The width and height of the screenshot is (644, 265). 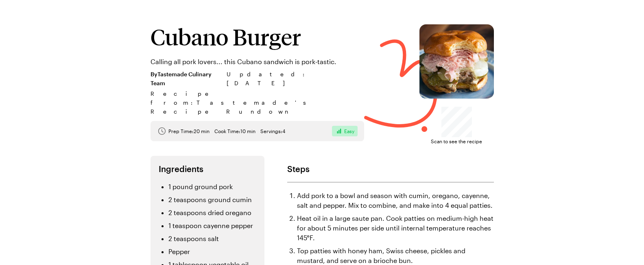 I want to click on li: Pepper, so click(x=212, y=252).